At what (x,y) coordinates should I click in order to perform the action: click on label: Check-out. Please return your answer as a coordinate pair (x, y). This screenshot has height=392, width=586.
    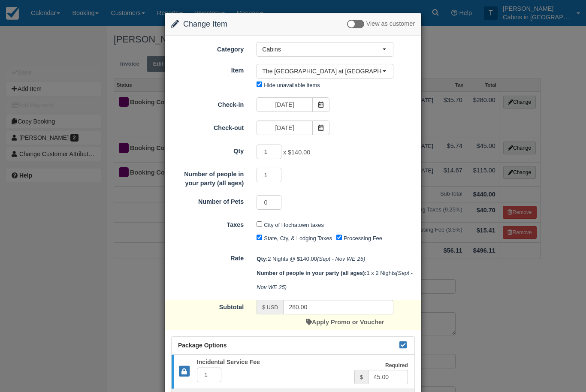
    Looking at the image, I should click on (207, 127).